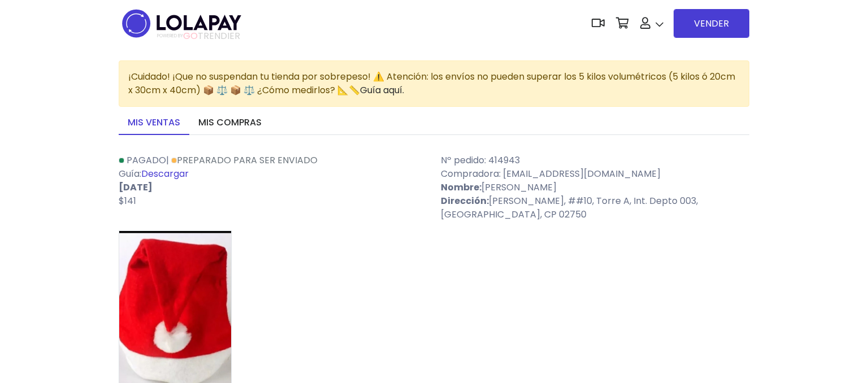 The width and height of the screenshot is (868, 383). I want to click on span: Pagado, so click(146, 160).